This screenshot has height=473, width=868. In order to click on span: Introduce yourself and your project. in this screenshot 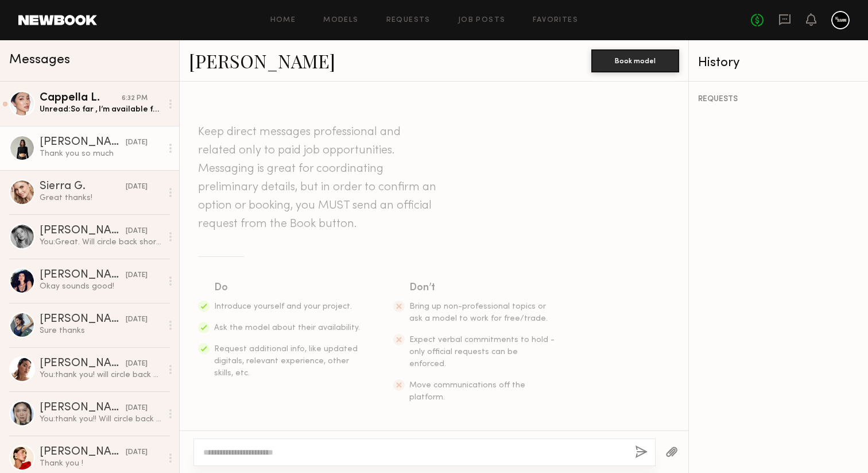, I will do `click(283, 306)`.